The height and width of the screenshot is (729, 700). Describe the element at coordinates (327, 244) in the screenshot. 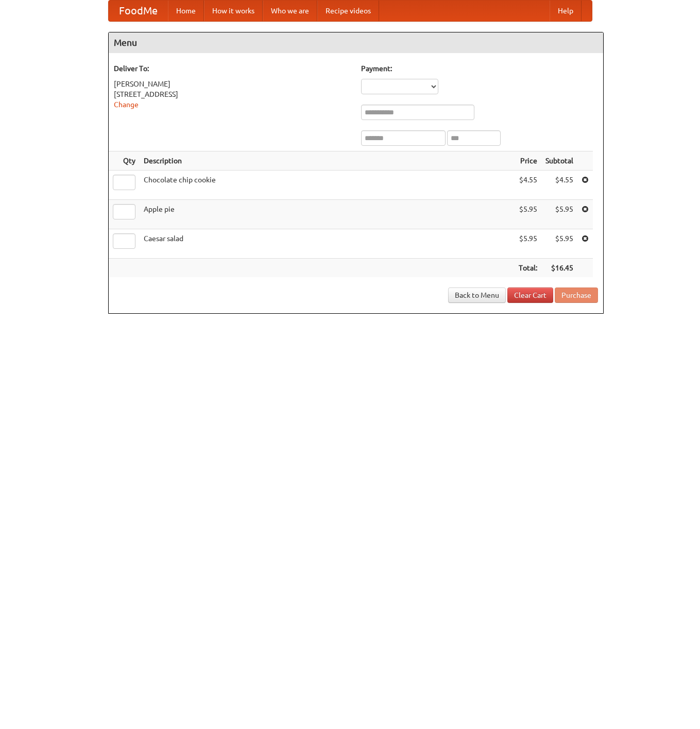

I see `td: Caesar salad` at that location.